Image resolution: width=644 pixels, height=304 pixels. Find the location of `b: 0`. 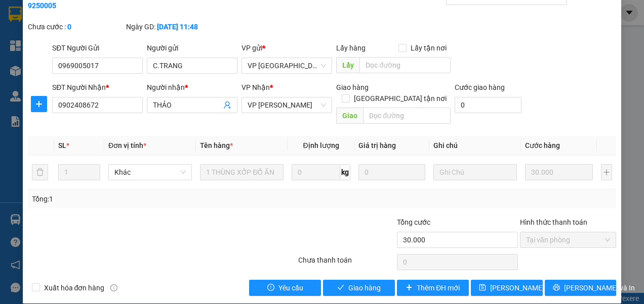

b: 0 is located at coordinates (69, 27).